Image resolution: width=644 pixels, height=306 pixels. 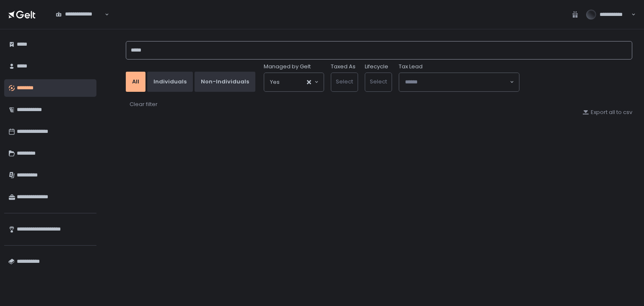 What do you see at coordinates (143, 104) in the screenshot?
I see `button: Clear filter` at bounding box center [143, 104].